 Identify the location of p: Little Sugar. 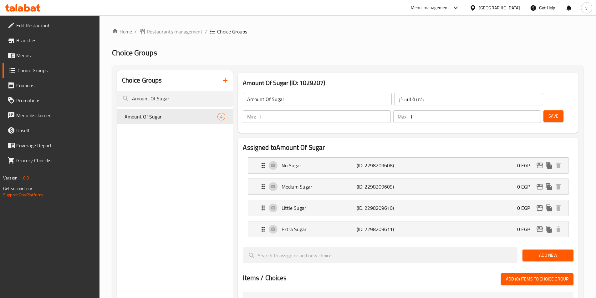
(319, 208).